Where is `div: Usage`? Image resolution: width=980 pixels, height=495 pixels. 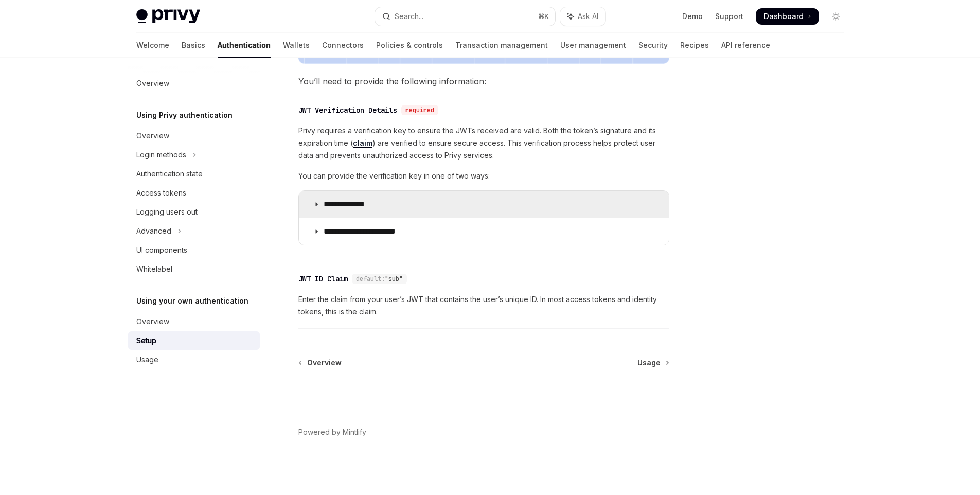 div: Usage is located at coordinates (147, 360).